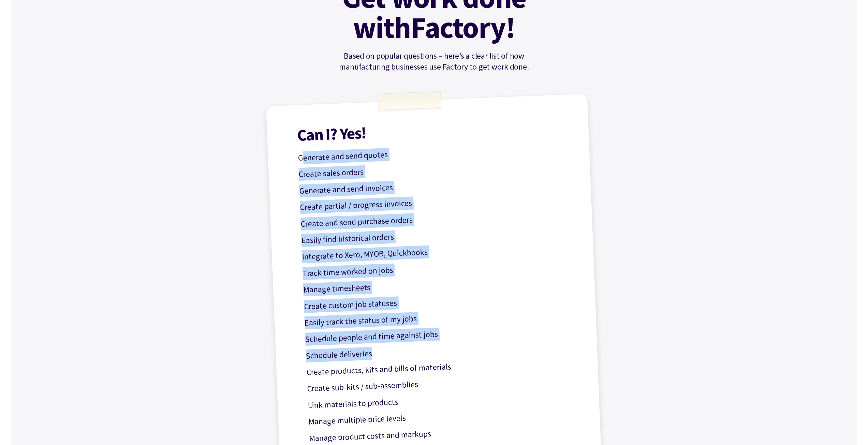 The image size is (868, 445). What do you see at coordinates (437, 252) in the screenshot?
I see `p: Integrate to Xero, MYOB, Quickbooks` at bounding box center [437, 252].